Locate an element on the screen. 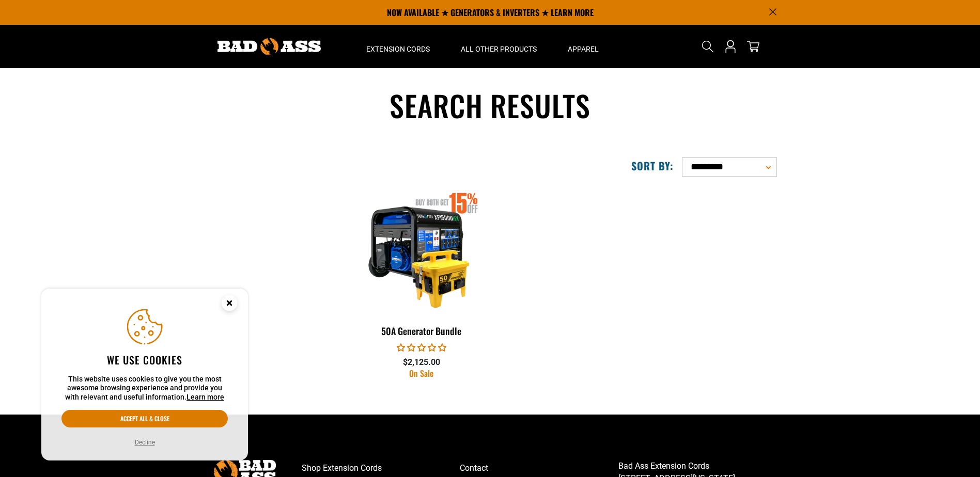 This screenshot has width=980, height=477. div: 50A Generator Bundle is located at coordinates (422, 331).